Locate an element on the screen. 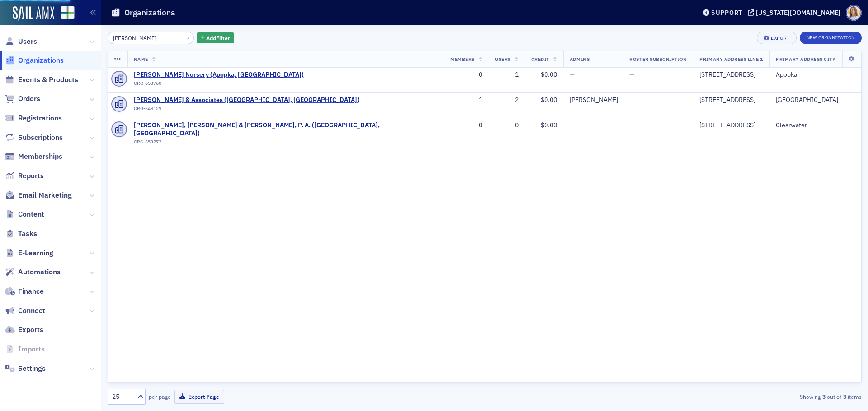 This screenshot has width=868, height=411. span: Imports is located at coordinates (31, 349).